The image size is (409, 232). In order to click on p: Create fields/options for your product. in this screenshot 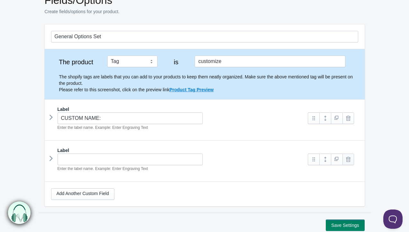, I will do `click(178, 12)`.